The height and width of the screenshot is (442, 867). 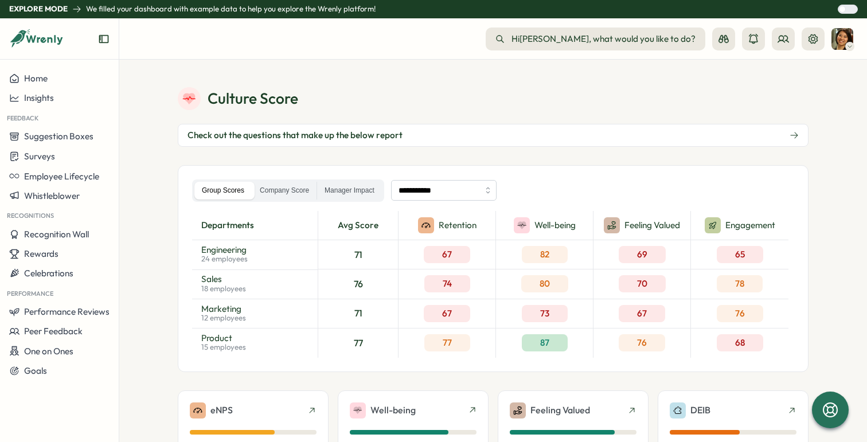 What do you see at coordinates (224, 318) in the screenshot?
I see `p: 12 employees` at bounding box center [224, 318].